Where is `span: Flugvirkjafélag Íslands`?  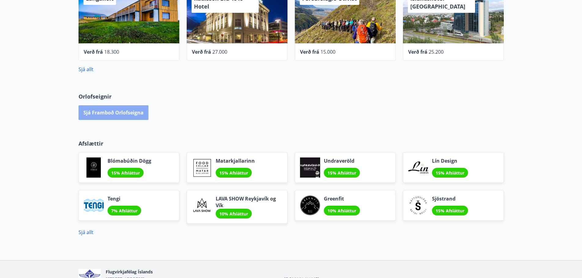
span: Flugvirkjafélag Íslands is located at coordinates (129, 272).